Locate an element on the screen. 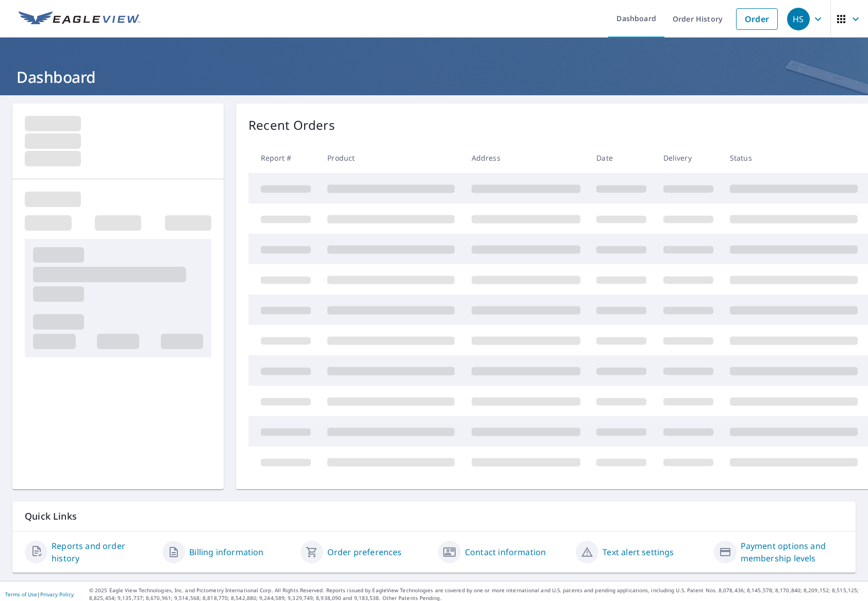 The width and height of the screenshot is (868, 601). img: EV Logo is located at coordinates (80, 19).